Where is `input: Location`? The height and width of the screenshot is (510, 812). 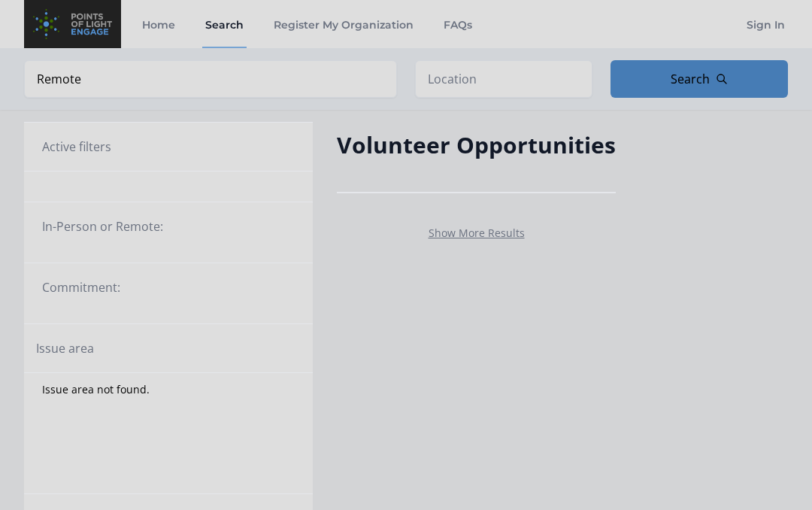 input: Location is located at coordinates (504, 79).